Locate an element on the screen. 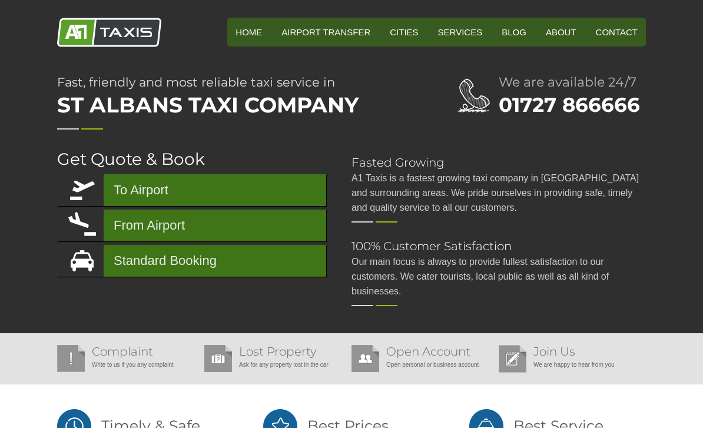  p: Our main focus is always to provide fullest satisfaction to our customers. We cater tourists, loc... is located at coordinates (499, 276).